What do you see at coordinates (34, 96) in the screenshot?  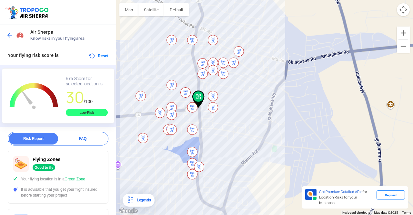 I see `g: Chart` at bounding box center [34, 96].